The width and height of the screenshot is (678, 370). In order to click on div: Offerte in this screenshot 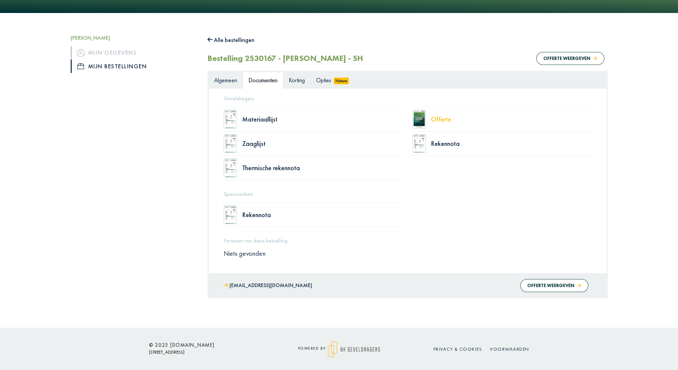, I will do `click(511, 119)`.